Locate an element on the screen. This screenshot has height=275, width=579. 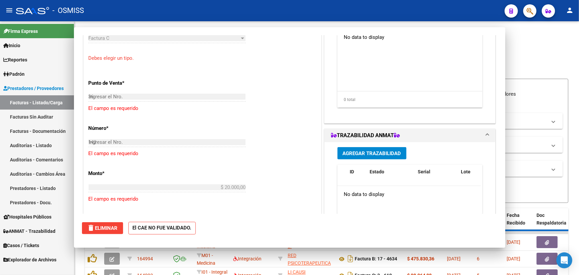
span: Inicio is located at coordinates (12, 45).